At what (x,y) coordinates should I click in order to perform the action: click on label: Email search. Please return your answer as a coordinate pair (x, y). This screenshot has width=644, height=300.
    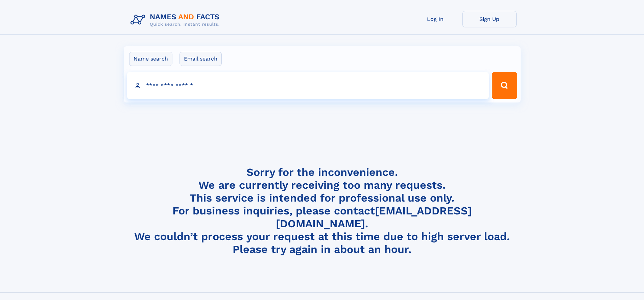
    Looking at the image, I should click on (200, 59).